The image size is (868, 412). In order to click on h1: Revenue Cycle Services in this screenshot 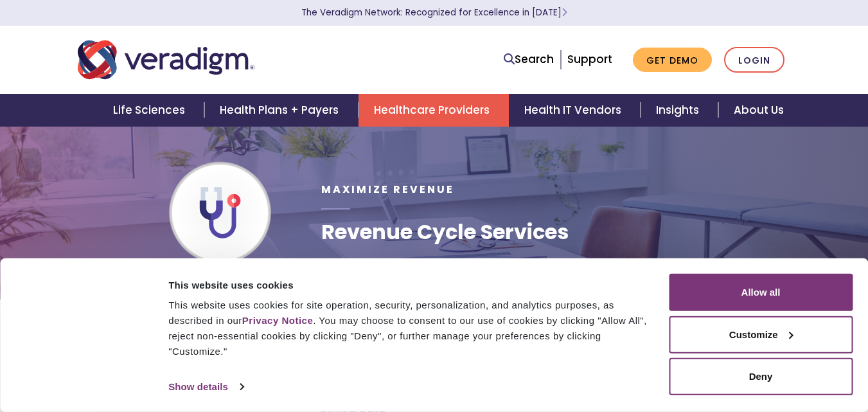, I will do `click(445, 232)`.